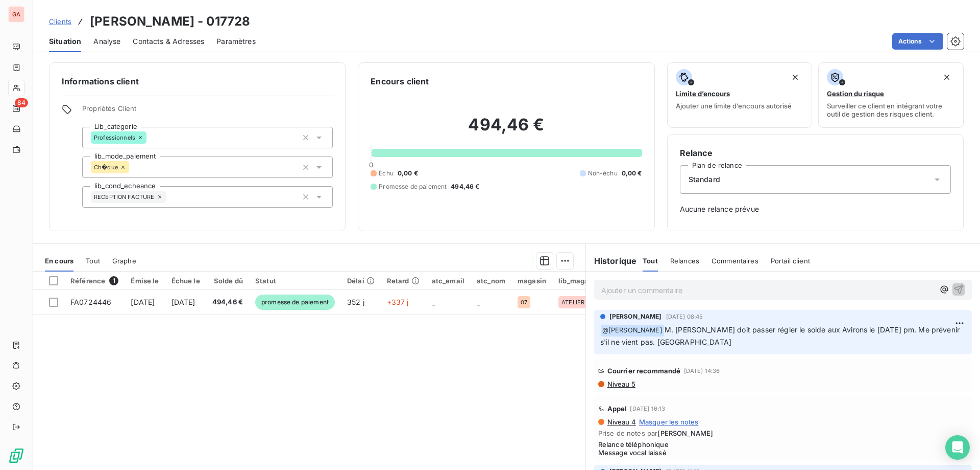  I want to click on span: Ajouter une limite d’encours autorisé, so click(734, 106).